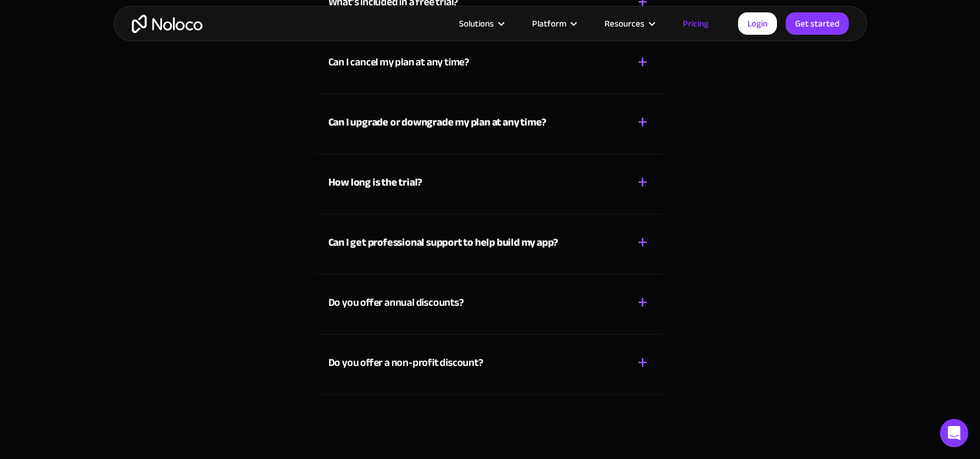 The height and width of the screenshot is (459, 980). Describe the element at coordinates (376, 182) in the screenshot. I see `strong: How long is the trial?` at that location.